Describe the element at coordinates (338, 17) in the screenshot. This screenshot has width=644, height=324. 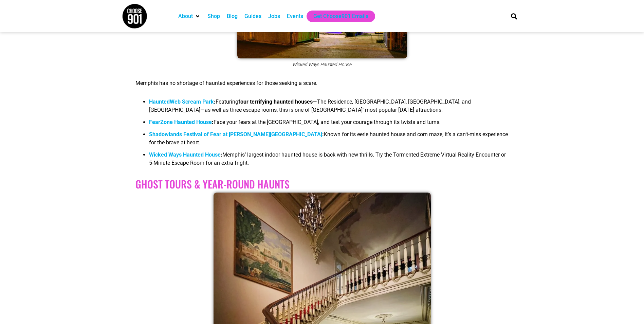
I see `nav: Main nav` at that location.